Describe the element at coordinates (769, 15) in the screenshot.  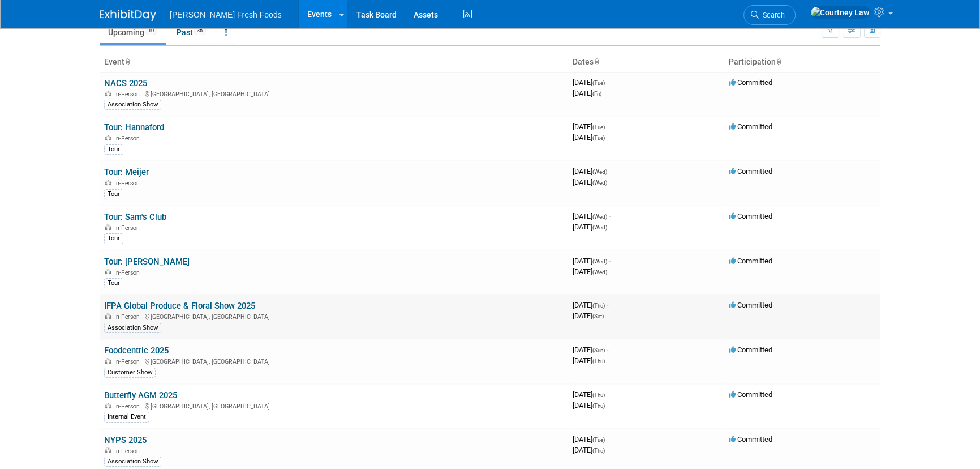
I see `a: Search` at that location.